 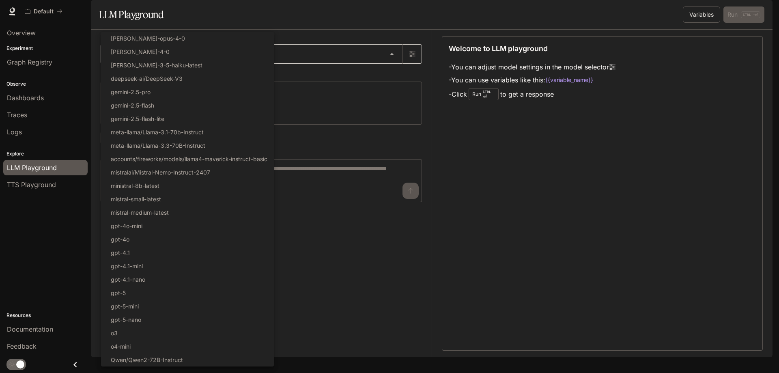 What do you see at coordinates (131, 92) in the screenshot?
I see `p: gemini-2.5-pro` at bounding box center [131, 92].